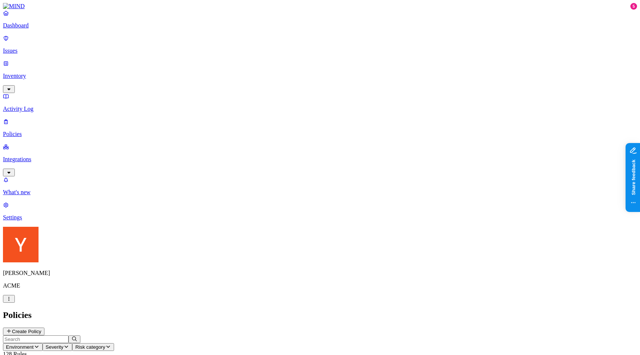 This screenshot has height=355, width=640. What do you see at coordinates (320, 103) in the screenshot?
I see `a: Activity Log` at bounding box center [320, 103].